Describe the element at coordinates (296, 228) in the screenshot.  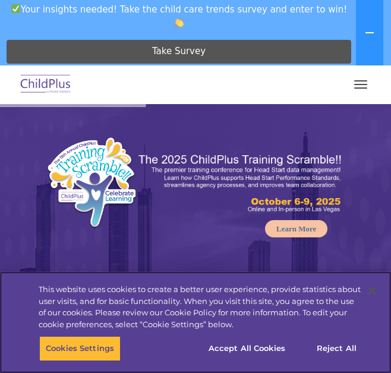
I see `a: Learn More` at that location.